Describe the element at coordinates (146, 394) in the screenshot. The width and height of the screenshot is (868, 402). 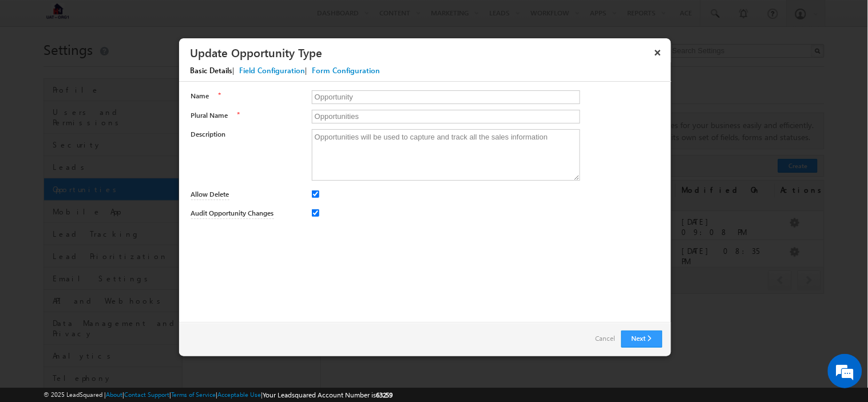
I see `a: Contact Support` at that location.